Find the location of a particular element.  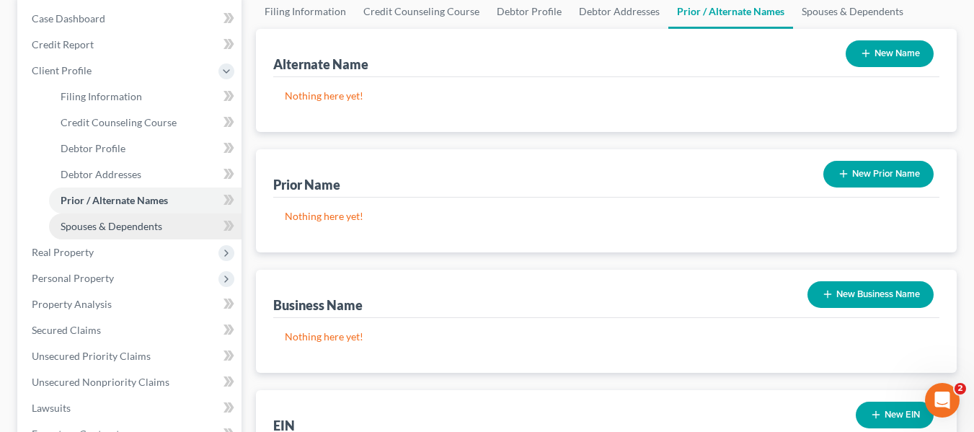

span: 2 is located at coordinates (961, 389).